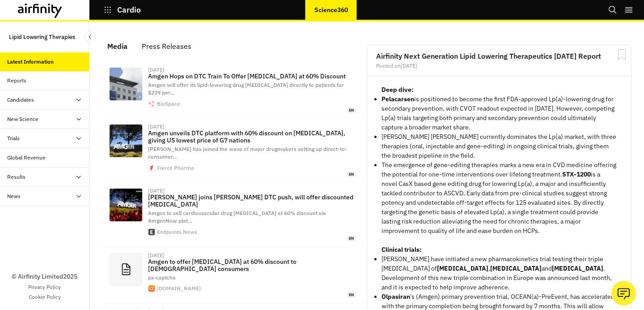 This screenshot has width=644, height=310. I want to click on div: BioSpace, so click(169, 104).